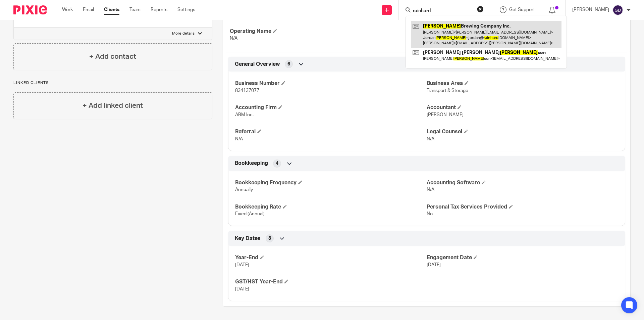 This screenshot has height=320, width=644. Describe the element at coordinates (522, 258) in the screenshot. I see `h4: Engagement Date` at that location.